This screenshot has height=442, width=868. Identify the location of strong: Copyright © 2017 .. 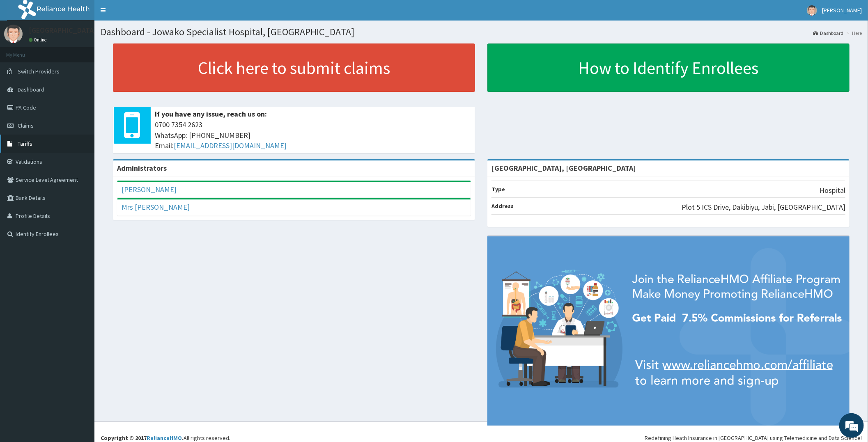
(142, 438).